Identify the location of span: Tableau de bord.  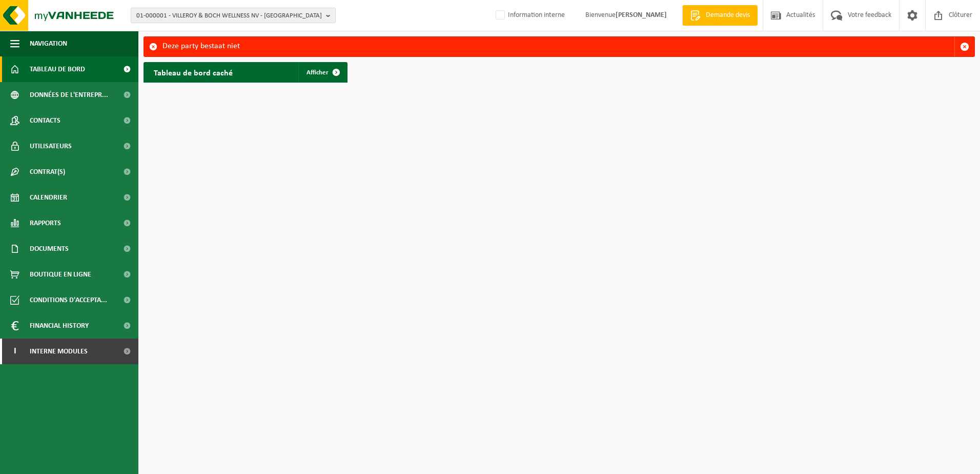
(57, 69).